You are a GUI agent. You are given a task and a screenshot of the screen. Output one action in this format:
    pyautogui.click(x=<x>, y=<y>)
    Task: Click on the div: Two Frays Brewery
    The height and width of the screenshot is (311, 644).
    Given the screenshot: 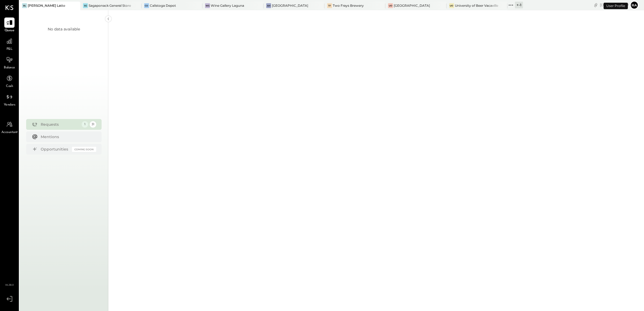 What is the action you would take?
    pyautogui.click(x=348, y=5)
    